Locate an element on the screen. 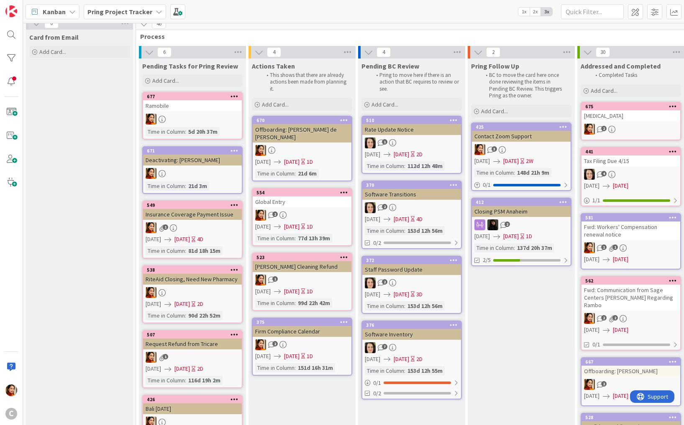 This screenshot has width=684, height=425. span: 46 is located at coordinates (159, 24).